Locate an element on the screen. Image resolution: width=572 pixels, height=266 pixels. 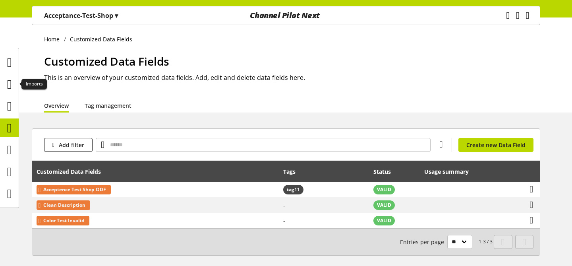
span: Acceptence Test Shop ODF is located at coordinates (75, 189).